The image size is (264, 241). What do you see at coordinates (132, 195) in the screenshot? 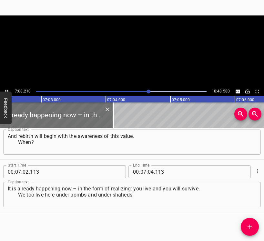
I see `textarea: It is already happening now – in the form of realizing: you live and you will survive. We too liv...` at bounding box center [132, 195].